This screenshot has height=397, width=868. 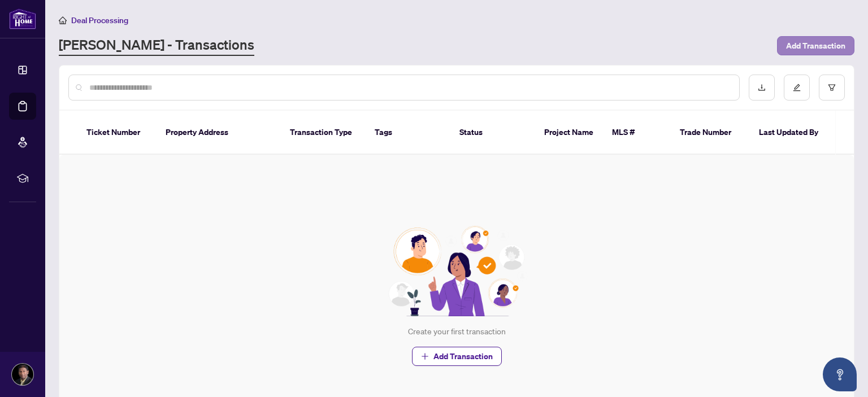 I want to click on span: plus, so click(x=425, y=356).